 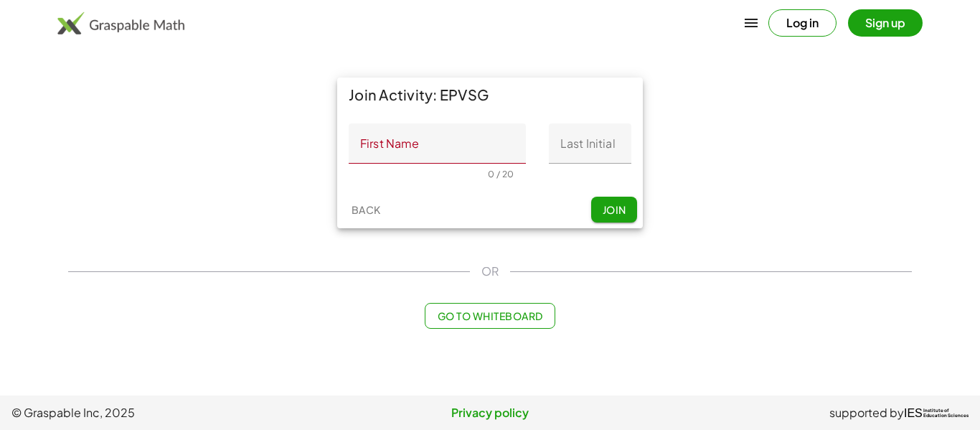 I want to click on button: Join, so click(x=614, y=210).